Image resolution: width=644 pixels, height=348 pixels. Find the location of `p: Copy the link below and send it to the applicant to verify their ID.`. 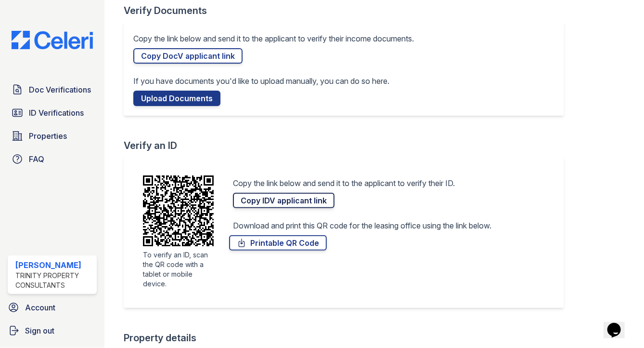

p: Copy the link below and send it to the applicant to verify their ID. is located at coordinates (344, 183).